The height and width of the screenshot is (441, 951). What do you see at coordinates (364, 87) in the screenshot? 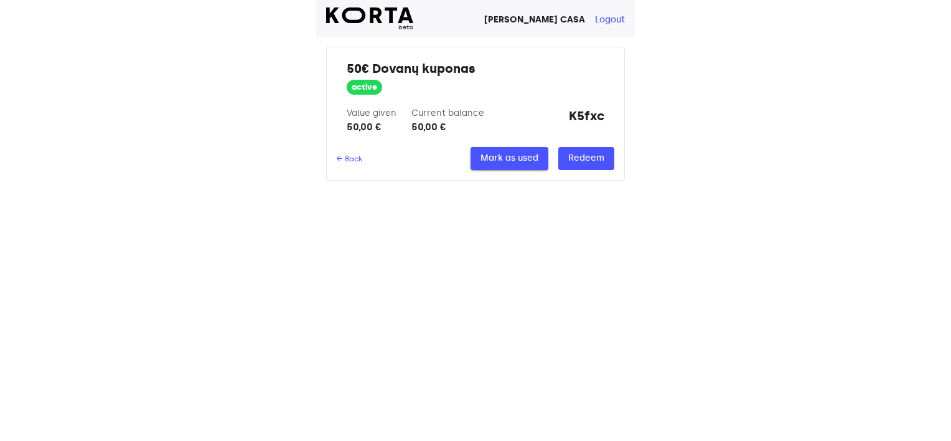
I see `span: active` at bounding box center [364, 87].